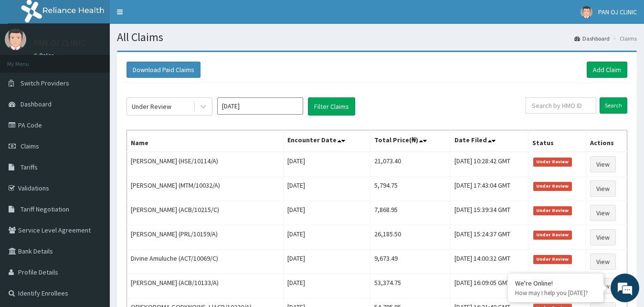 This screenshot has height=307, width=644. I want to click on h1: All Claims, so click(377, 37).